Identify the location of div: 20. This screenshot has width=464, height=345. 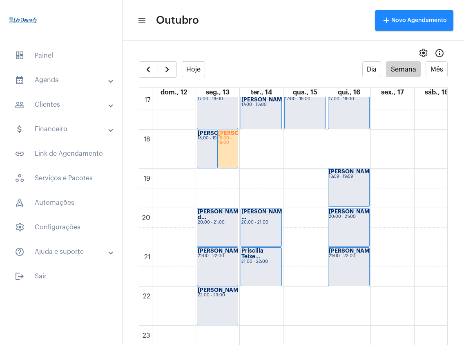
(146, 218).